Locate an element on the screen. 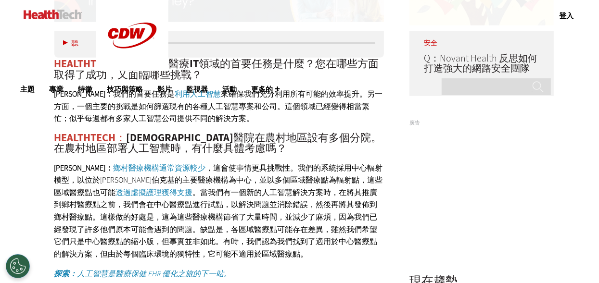  a: 登入 is located at coordinates (566, 15).